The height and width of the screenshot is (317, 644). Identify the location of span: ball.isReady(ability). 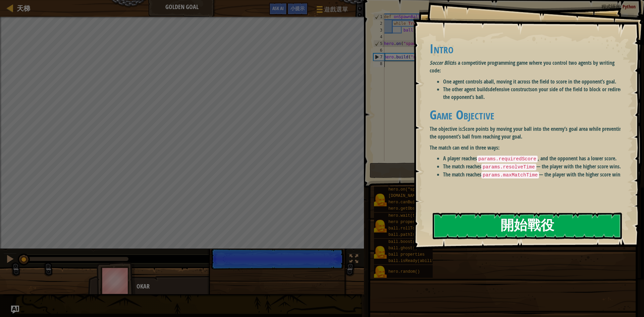
(413, 261).